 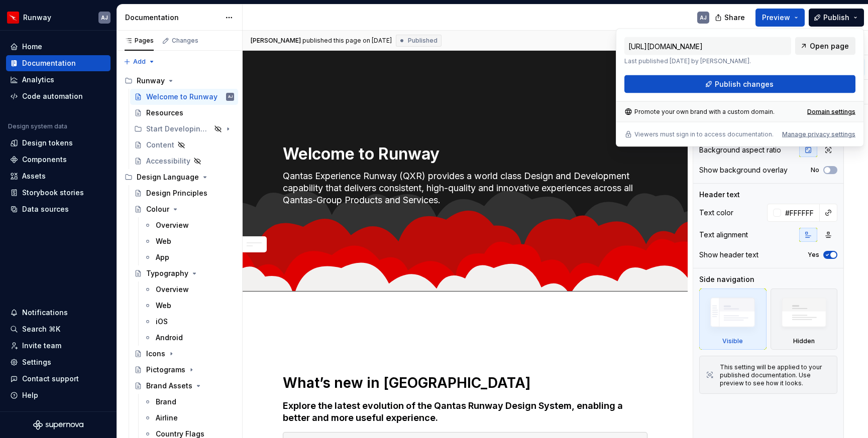 What do you see at coordinates (184, 273) in the screenshot?
I see `a: Typography` at bounding box center [184, 273].